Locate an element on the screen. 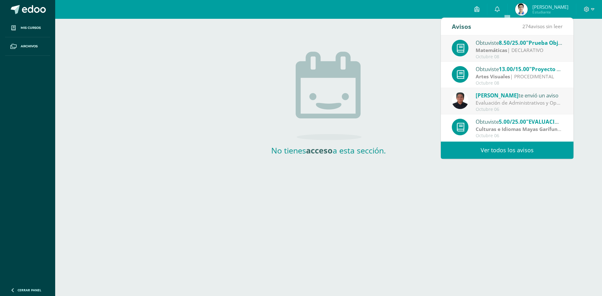  span: "EVALUACION FINAL" is located at coordinates (554, 122).